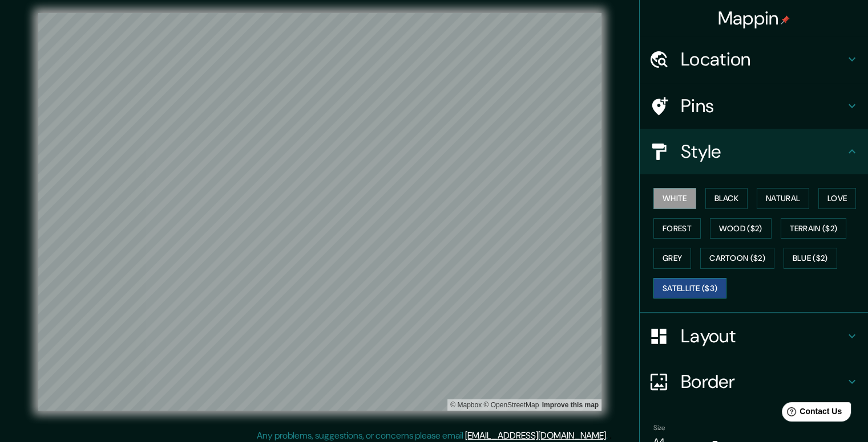 The image size is (868, 442). What do you see at coordinates (690, 289) in the screenshot?
I see `button: Satellite ($3)` at bounding box center [690, 289].